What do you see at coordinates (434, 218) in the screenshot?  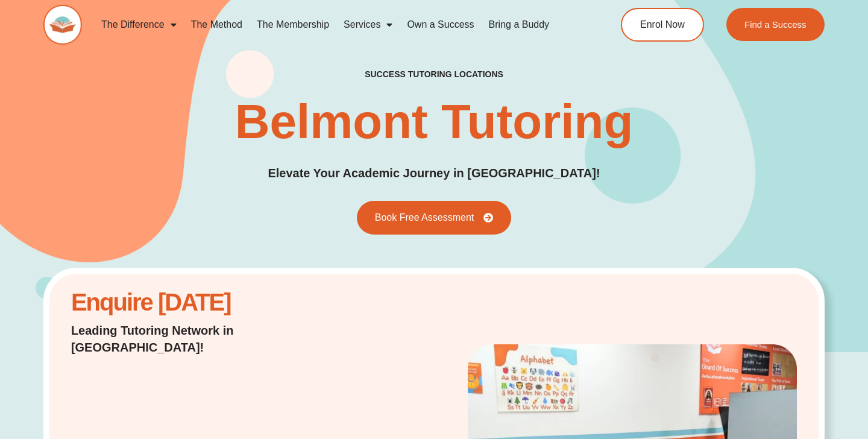 I see `a: Book Free Assessment` at bounding box center [434, 218].